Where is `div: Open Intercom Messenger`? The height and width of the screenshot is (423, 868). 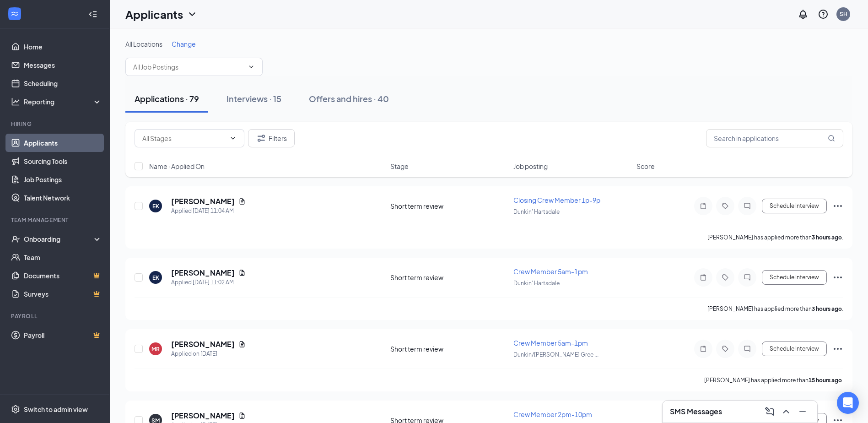 div: Open Intercom Messenger is located at coordinates (848, 403).